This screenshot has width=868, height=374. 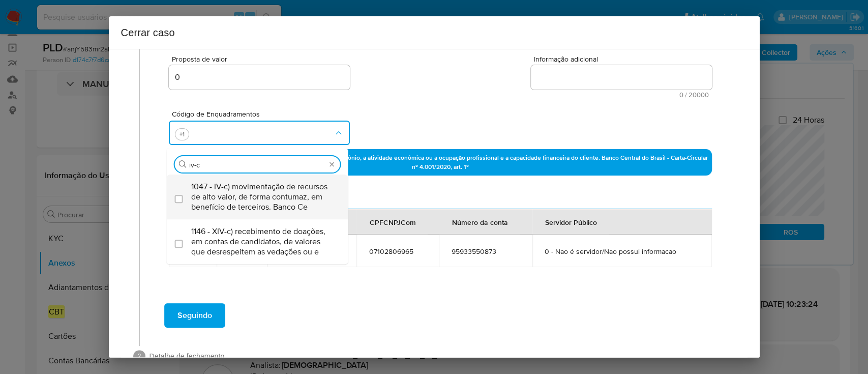 I want to click on span: Seguindo, so click(x=195, y=316).